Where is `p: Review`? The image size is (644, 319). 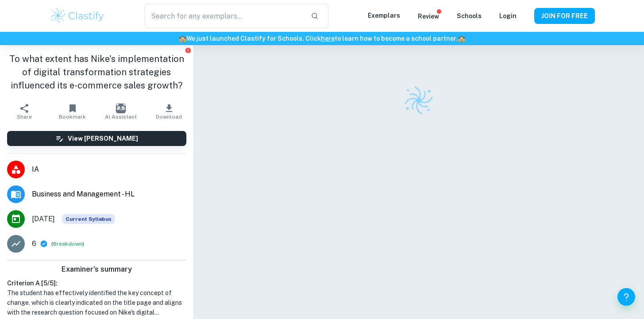 p: Review is located at coordinates (428, 16).